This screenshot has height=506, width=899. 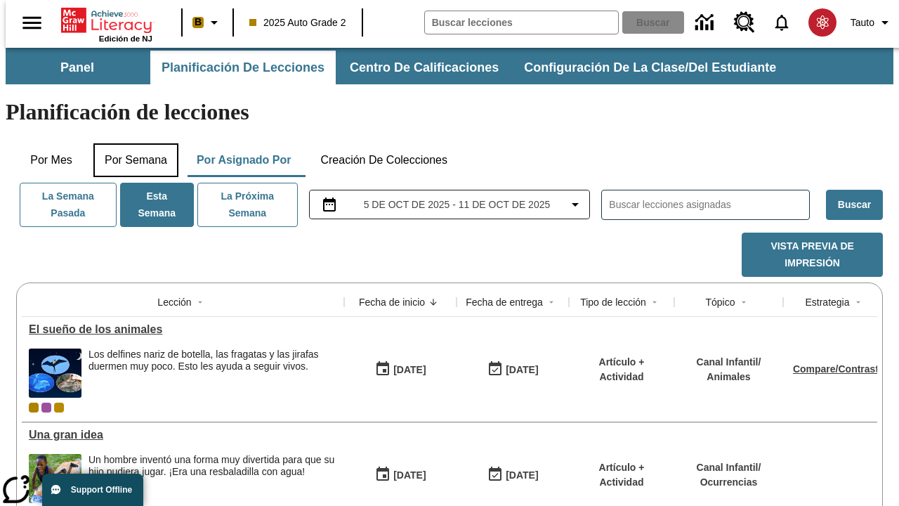 What do you see at coordinates (174, 302) in the screenshot?
I see `div: Lección` at bounding box center [174, 302].